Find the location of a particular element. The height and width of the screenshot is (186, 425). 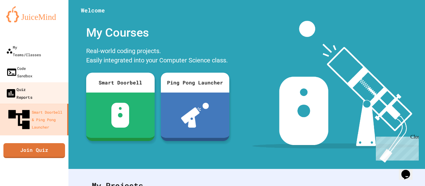

div: Smart Doorbell & Ping Pong Launcher is located at coordinates (35, 120).